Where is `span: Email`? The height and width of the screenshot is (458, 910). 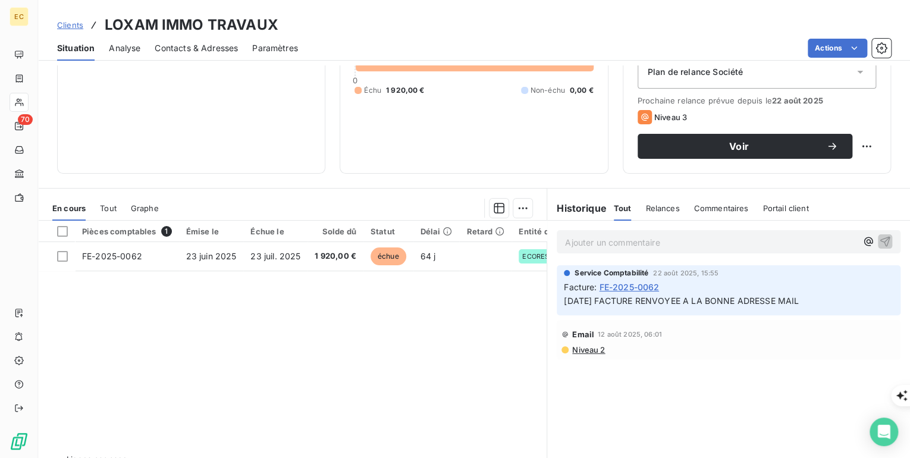
span: Email is located at coordinates (583, 334).